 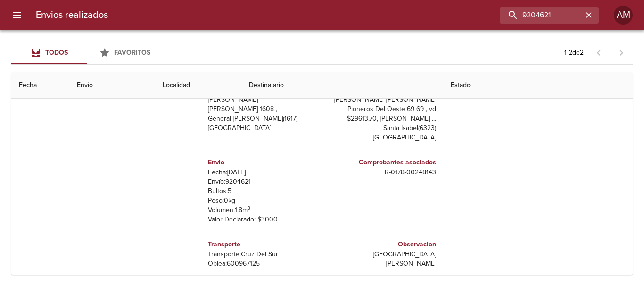 What do you see at coordinates (541, 15) in the screenshot?
I see `input: buscar` at bounding box center [541, 15].